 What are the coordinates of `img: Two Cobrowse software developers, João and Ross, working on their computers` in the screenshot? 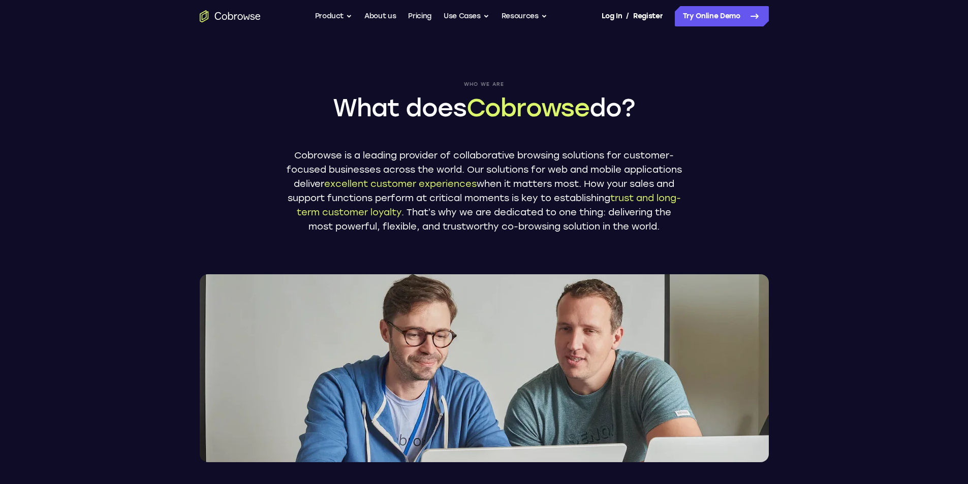 It's located at (484, 368).